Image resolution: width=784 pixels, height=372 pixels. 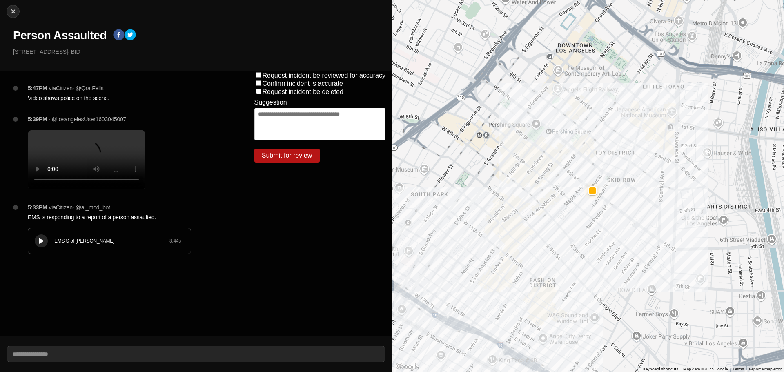 I want to click on label: Request incident be deleted, so click(x=303, y=91).